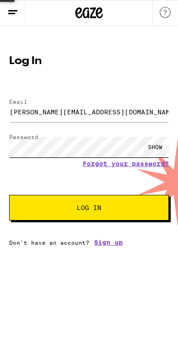  What do you see at coordinates (108, 243) in the screenshot?
I see `a: Sign up` at bounding box center [108, 243].